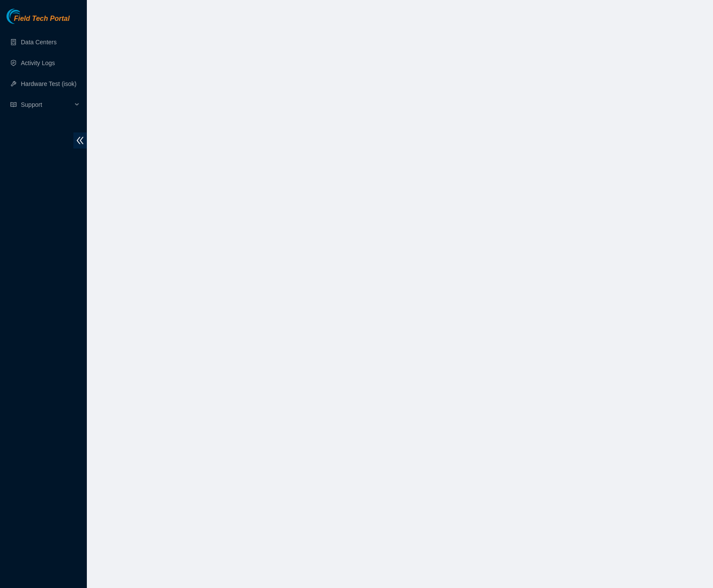 This screenshot has width=713, height=588. What do you see at coordinates (25, 16) in the screenshot?
I see `img: Akamai Technologies` at bounding box center [25, 16].